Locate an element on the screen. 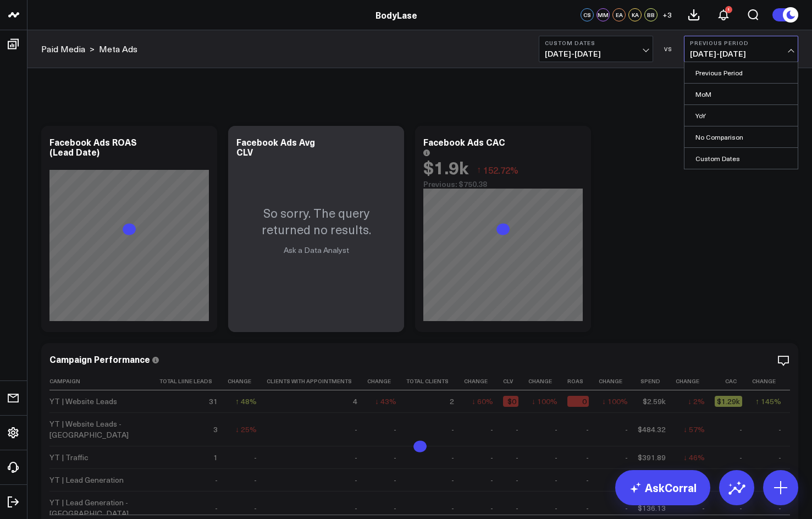 Image resolution: width=812 pixels, height=519 pixels. th: Campaign is located at coordinates (104, 381).